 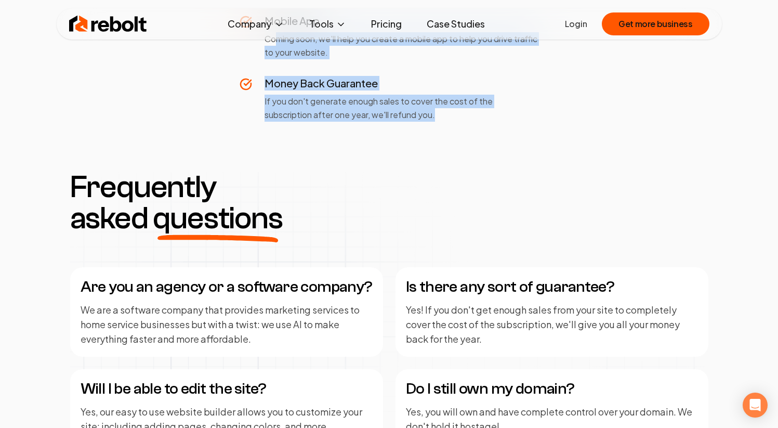 What do you see at coordinates (655, 24) in the screenshot?
I see `button: Get more business` at bounding box center [655, 24].